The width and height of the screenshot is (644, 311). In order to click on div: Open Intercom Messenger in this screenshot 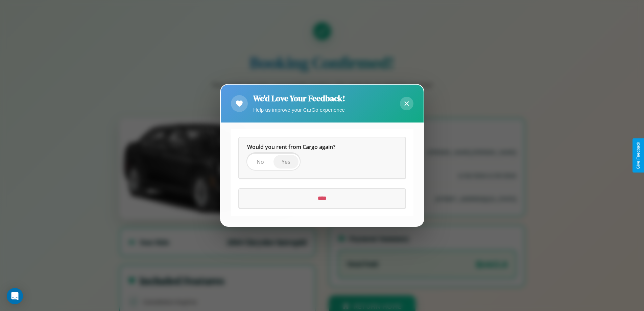, I will do `click(15, 296)`.